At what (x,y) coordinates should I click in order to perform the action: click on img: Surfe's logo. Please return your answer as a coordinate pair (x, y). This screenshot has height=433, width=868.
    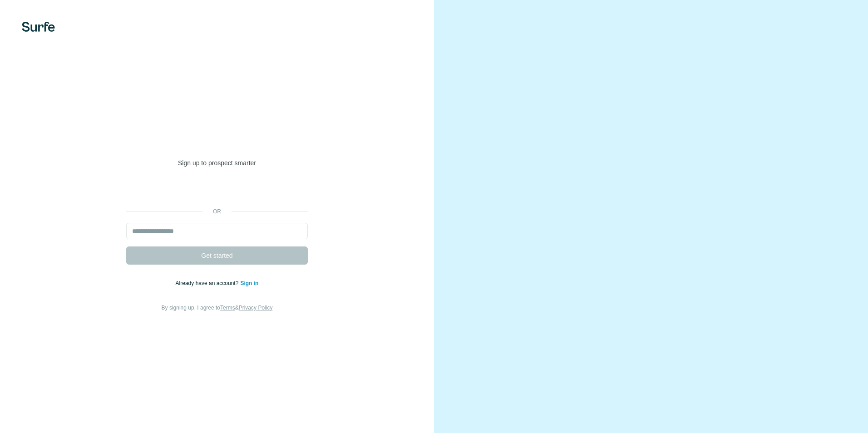
    Looking at the image, I should click on (38, 27).